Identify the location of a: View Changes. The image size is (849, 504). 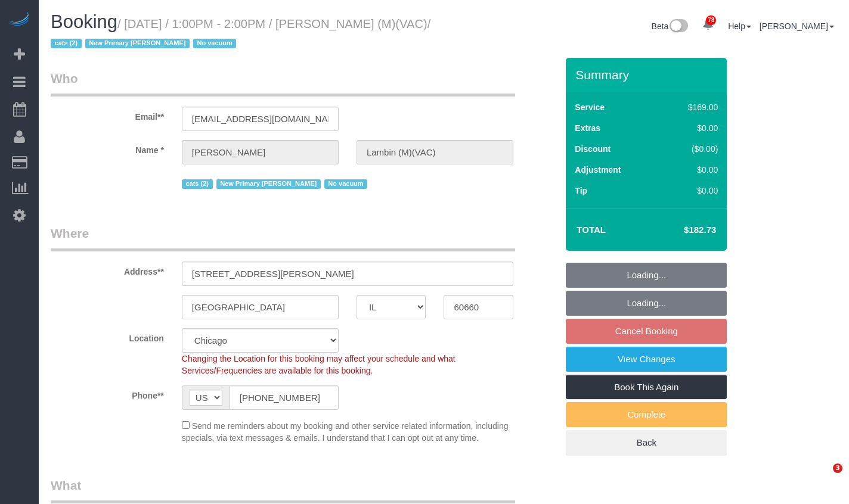
(647, 359).